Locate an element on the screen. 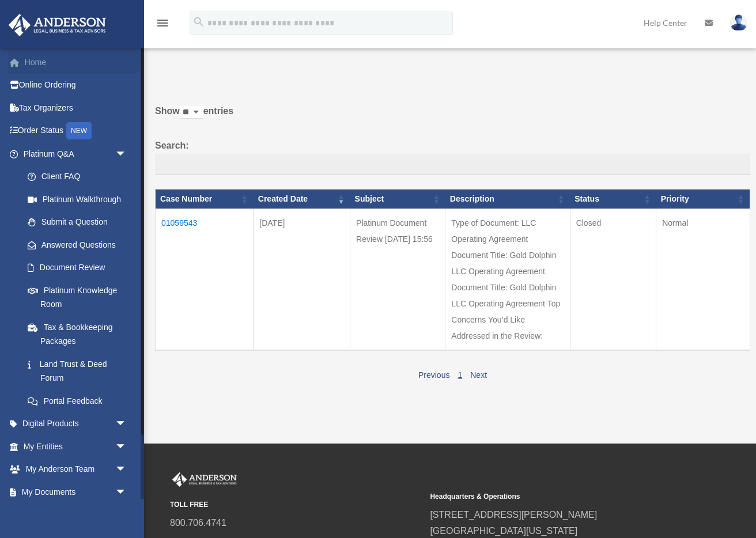 The height and width of the screenshot is (538, 756). a: Submit a Question is located at coordinates (77, 222).